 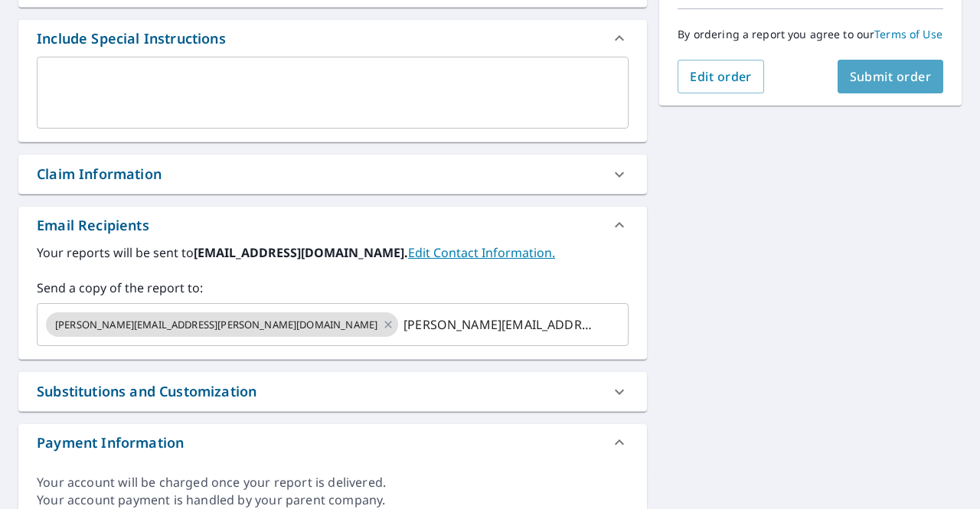 What do you see at coordinates (481, 253) in the screenshot?
I see `a: EditContactInfo` at bounding box center [481, 253].